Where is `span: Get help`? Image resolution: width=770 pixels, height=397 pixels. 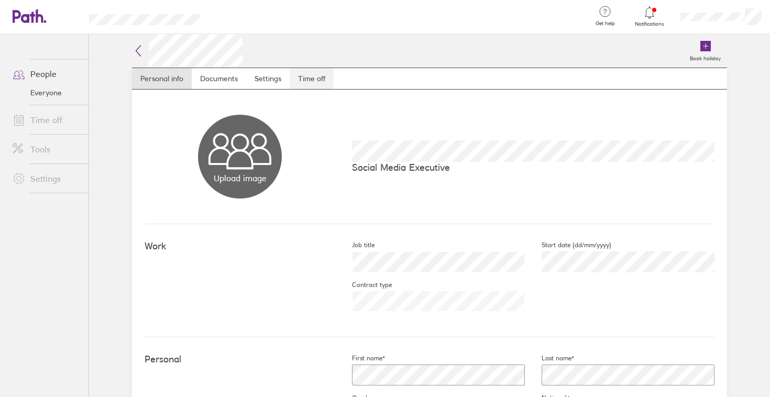 span: Get help is located at coordinates (605, 24).